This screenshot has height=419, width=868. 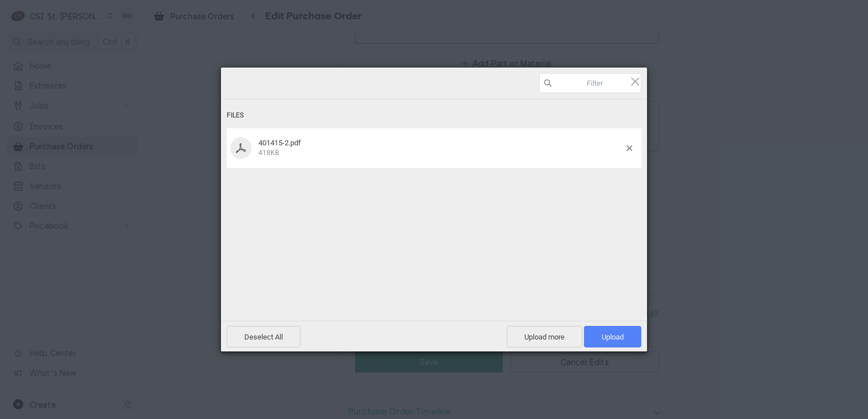 I want to click on span: Deselect All, so click(x=264, y=336).